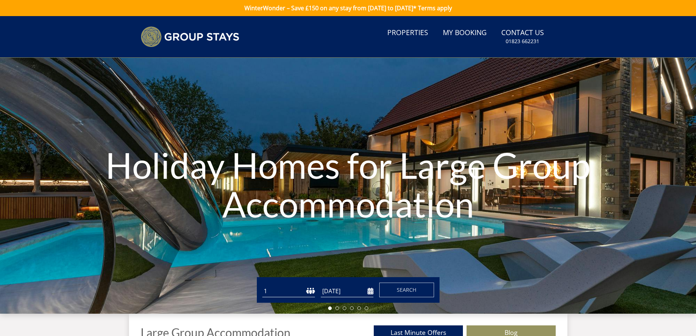 The width and height of the screenshot is (696, 336). I want to click on input: Arrival Date, so click(347, 291).